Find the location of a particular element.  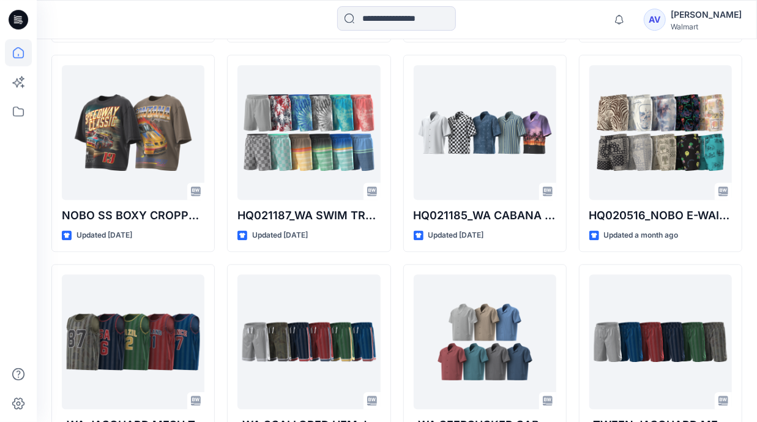

div: AV is located at coordinates (655, 20).